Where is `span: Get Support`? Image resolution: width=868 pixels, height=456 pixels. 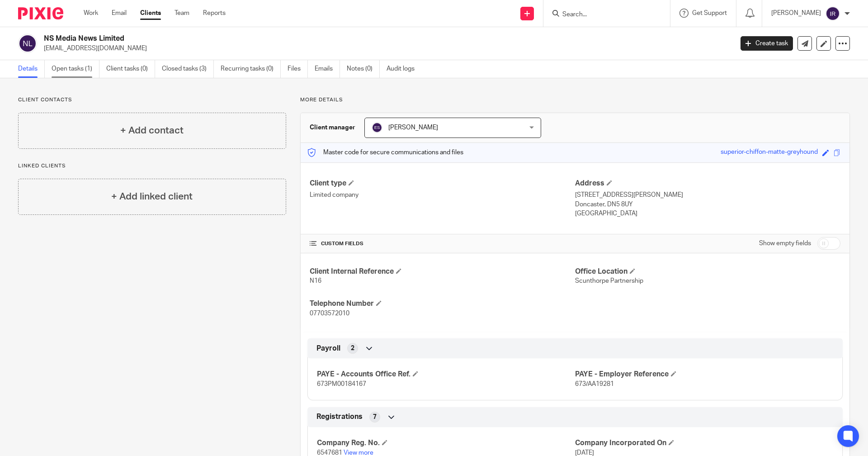 span: Get Support is located at coordinates (710, 13).